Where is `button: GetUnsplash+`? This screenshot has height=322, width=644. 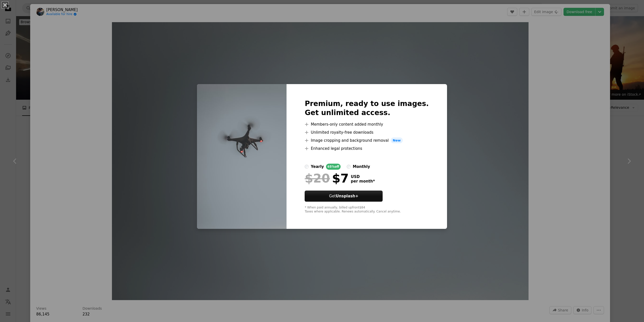 button: GetUnsplash+ is located at coordinates (344, 196).